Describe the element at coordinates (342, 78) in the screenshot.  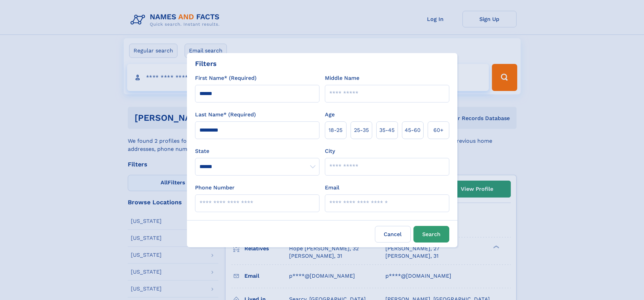
I see `label: Middle Name` at that location.